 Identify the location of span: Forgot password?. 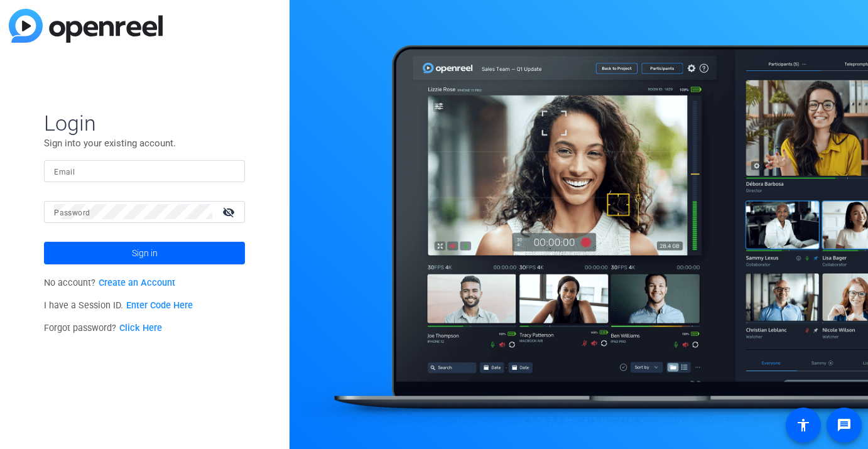
(103, 328).